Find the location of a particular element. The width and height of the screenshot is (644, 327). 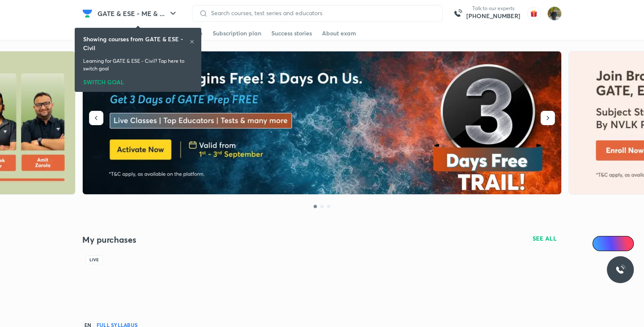

img: ttu is located at coordinates (620, 270).